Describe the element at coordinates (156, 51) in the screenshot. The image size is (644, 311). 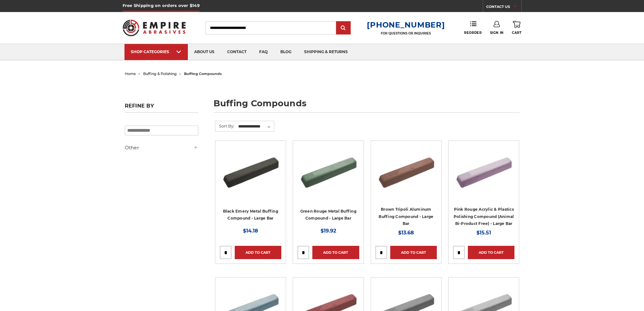
I see `div: SHOP CATEGORIES` at that location.